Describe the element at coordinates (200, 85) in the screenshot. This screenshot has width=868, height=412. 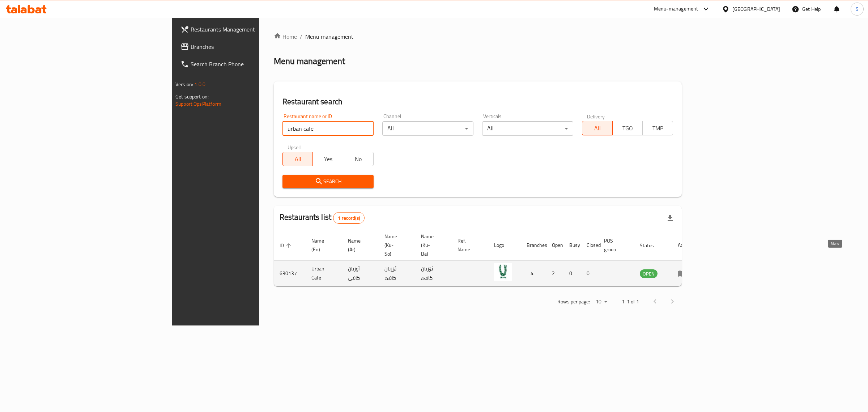
I see `span: 1.0.0` at that location.